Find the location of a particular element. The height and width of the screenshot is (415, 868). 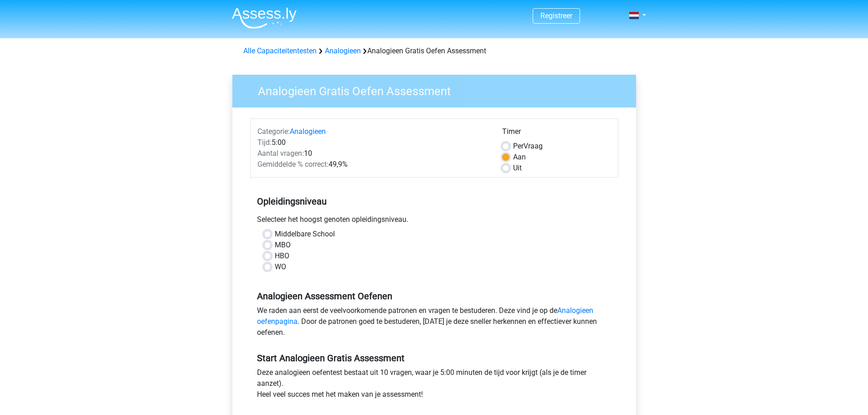

a: Alle Capaciteitentesten is located at coordinates (280, 51).